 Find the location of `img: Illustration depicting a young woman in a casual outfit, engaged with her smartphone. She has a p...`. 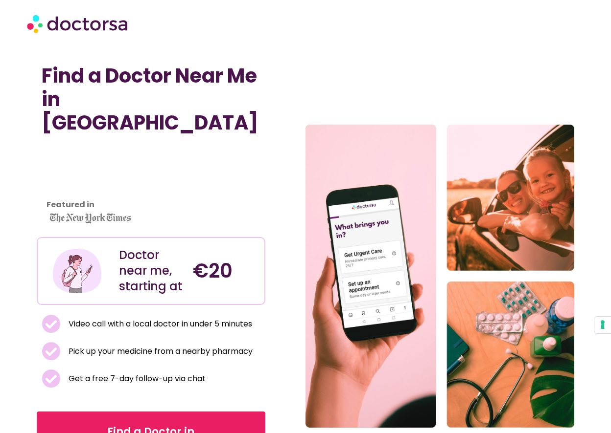

img: Illustration depicting a young woman in a casual outfit, engaged with her smartphone. She has a p... is located at coordinates (77, 271).